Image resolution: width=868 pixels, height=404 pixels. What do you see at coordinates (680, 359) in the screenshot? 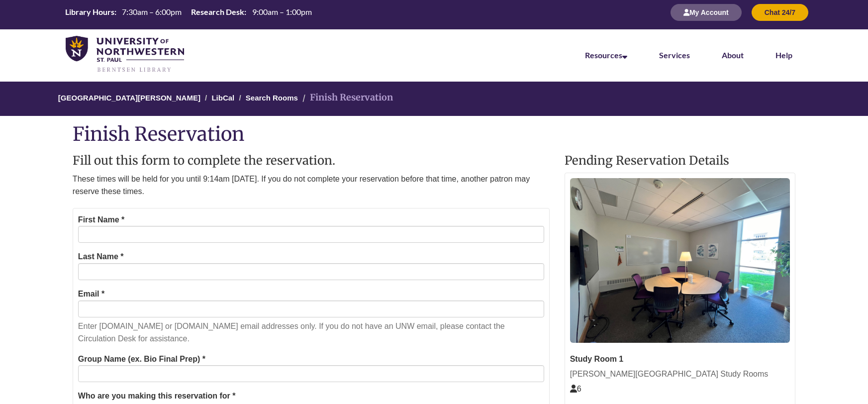
I see `div: Study Room 1` at bounding box center [680, 359].